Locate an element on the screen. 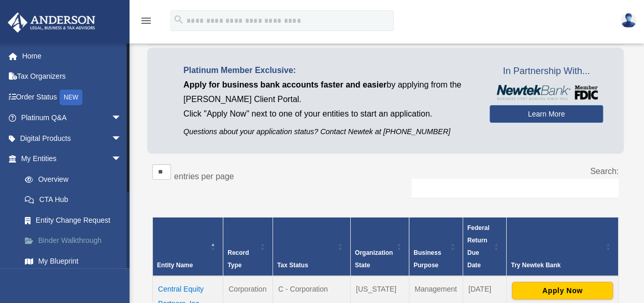 The height and width of the screenshot is (303, 644). img: NewtekBankLogoSM.png is located at coordinates (546, 92).